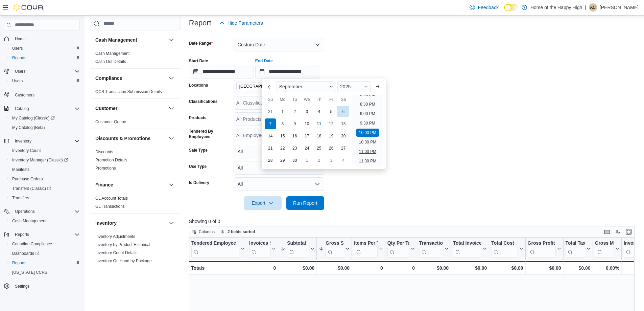  Describe the element at coordinates (470, 249) in the screenshot. I see `button: Total Invoiced` at that location.